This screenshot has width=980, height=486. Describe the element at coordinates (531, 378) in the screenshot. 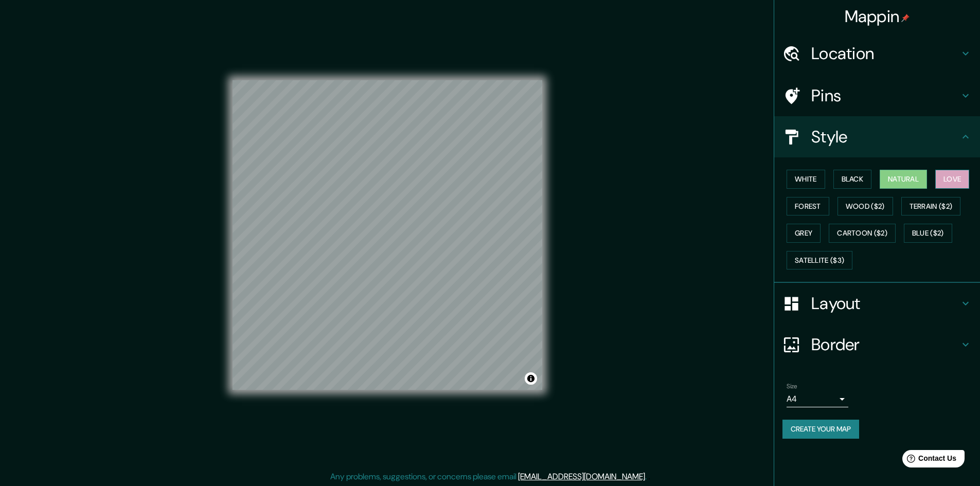

I see `button: Toggle attribution` at that location.